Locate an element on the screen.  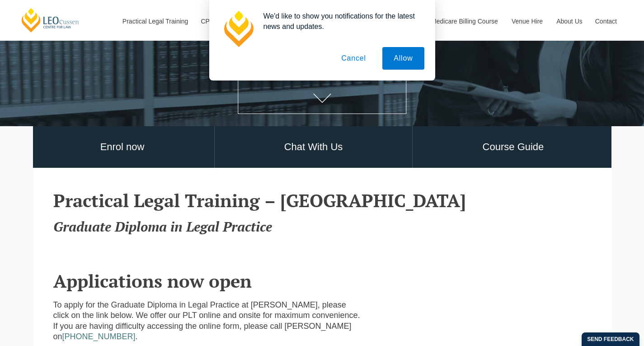
em: Graduate Diploma in Legal Practice is located at coordinates (163, 227).